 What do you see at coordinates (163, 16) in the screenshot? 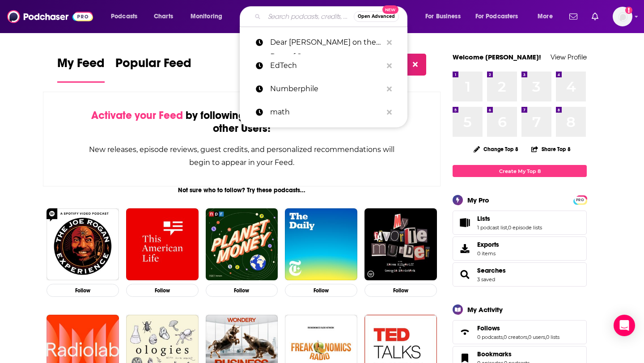
I see `a: Charts` at bounding box center [163, 16].